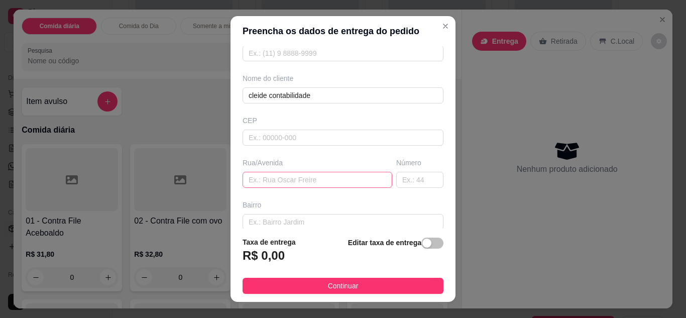 The width and height of the screenshot is (686, 318). Describe the element at coordinates (343, 95) in the screenshot. I see `input: Ex.: João da Silva` at that location.